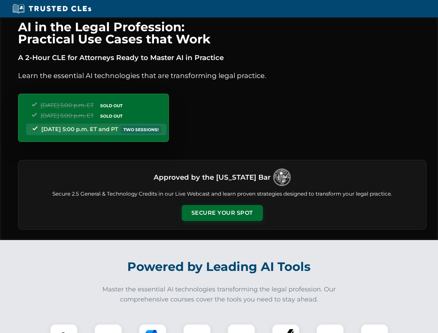  What do you see at coordinates (222, 213) in the screenshot?
I see `button: Secure Your Spot` at bounding box center [222, 213].